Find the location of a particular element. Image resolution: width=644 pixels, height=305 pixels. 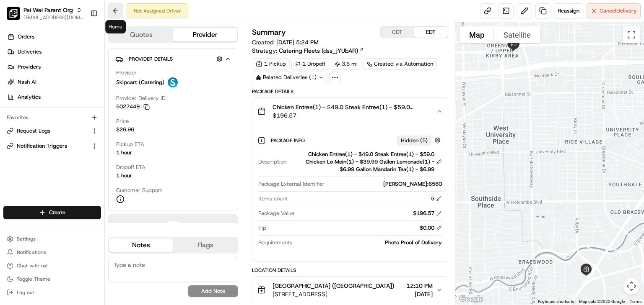

button: Notification Triggers is located at coordinates (52, 146).